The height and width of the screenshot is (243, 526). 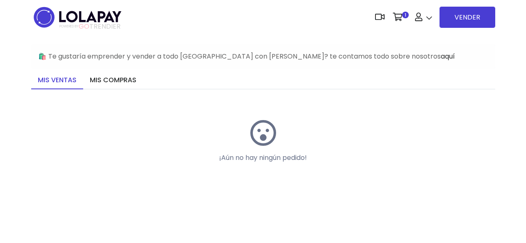 What do you see at coordinates (448, 56) in the screenshot?
I see `a: aquí` at bounding box center [448, 56].